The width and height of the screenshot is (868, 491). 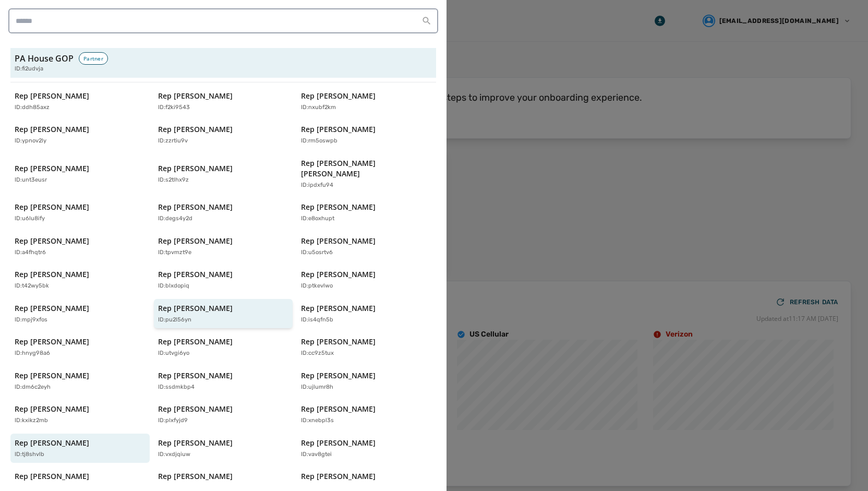 I want to click on p: ID: plxfyjd9, so click(x=173, y=420).